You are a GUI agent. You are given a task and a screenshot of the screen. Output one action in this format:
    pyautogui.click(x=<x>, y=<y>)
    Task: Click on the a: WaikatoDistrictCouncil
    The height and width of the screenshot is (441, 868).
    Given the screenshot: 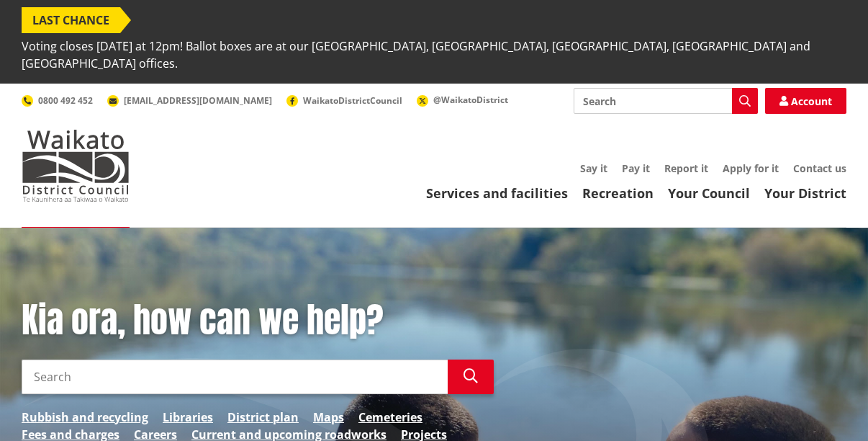 What is the action you would take?
    pyautogui.click(x=344, y=100)
    